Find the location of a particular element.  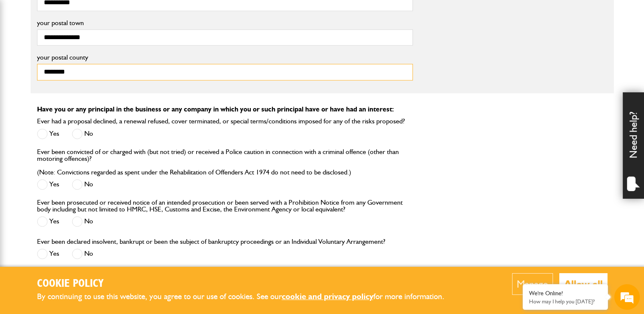

label: Ever been prosecuted or received notice of an intended prosecution or been served with a Prohibit... is located at coordinates (225, 206).